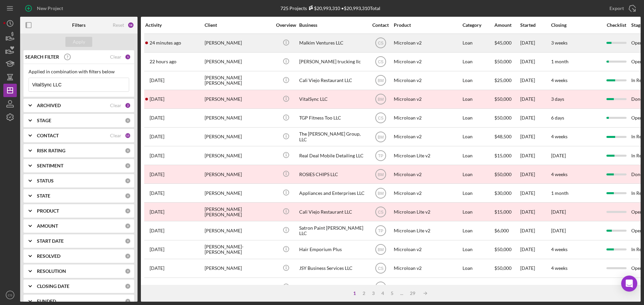 This screenshot has height=305, width=644. I want to click on div: Apply, so click(79, 42).